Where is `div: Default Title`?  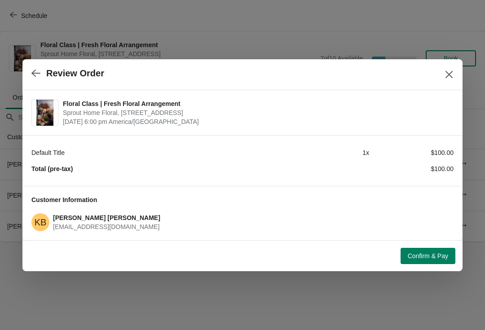 div: Default Title is located at coordinates (158, 153).